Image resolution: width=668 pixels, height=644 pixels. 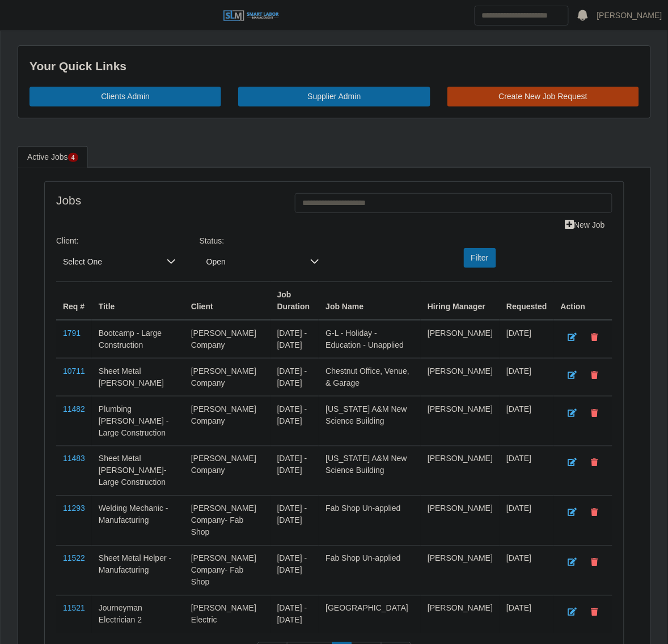 I want to click on th: Hiring Manager, so click(x=460, y=301).